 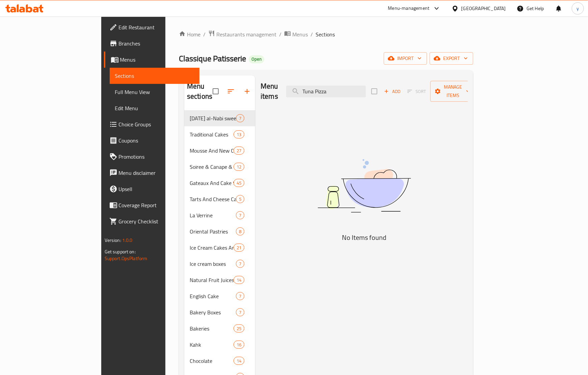 What do you see at coordinates (242, 35) in the screenshot?
I see `a: Restaurants management` at bounding box center [242, 35].